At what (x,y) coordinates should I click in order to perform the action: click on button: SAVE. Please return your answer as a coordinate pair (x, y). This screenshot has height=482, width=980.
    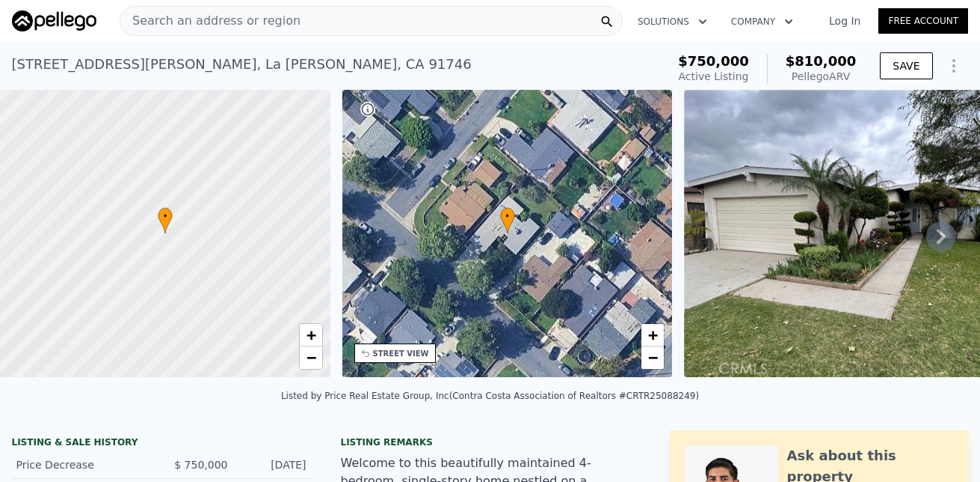
    Looking at the image, I should click on (906, 66).